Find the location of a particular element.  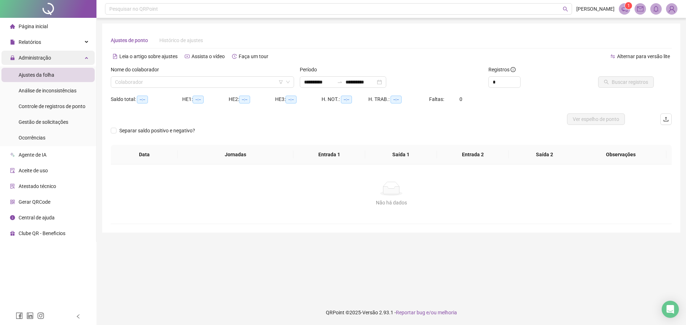

span: upload is located at coordinates (666, 119).